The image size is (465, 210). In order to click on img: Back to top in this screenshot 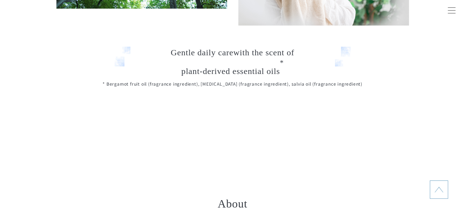, I will do `click(439, 190)`.